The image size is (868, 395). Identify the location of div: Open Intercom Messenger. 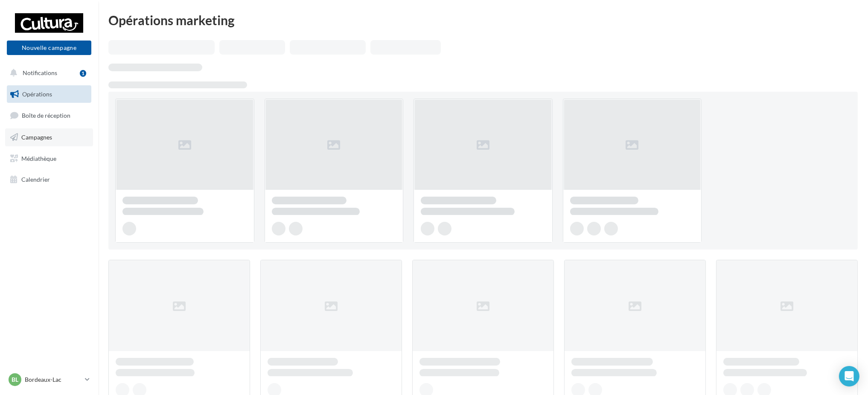
(850, 377).